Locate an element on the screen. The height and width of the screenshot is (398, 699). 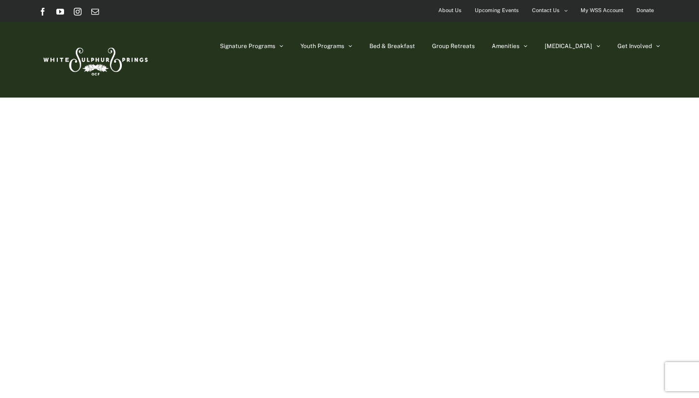
a: Instagram is located at coordinates (78, 12).